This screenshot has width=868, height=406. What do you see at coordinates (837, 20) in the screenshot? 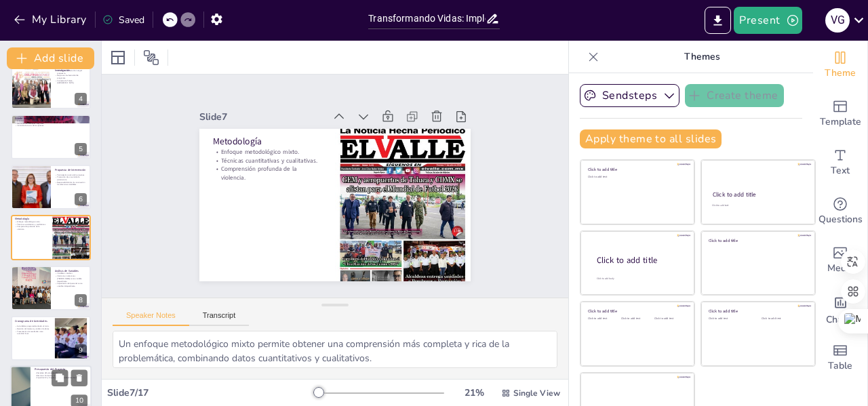
I see `button: v g` at bounding box center [837, 20].